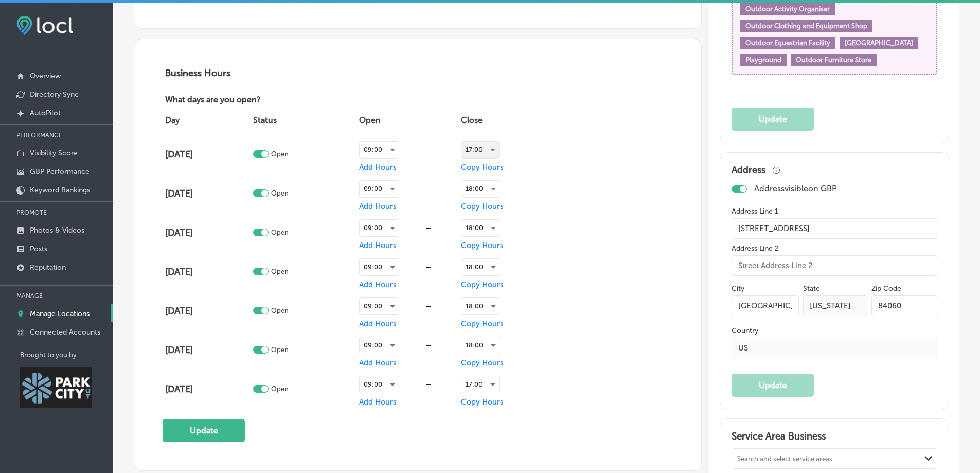 This screenshot has height=473, width=980. What do you see at coordinates (834, 330) in the screenshot?
I see `label: Country` at bounding box center [834, 330].